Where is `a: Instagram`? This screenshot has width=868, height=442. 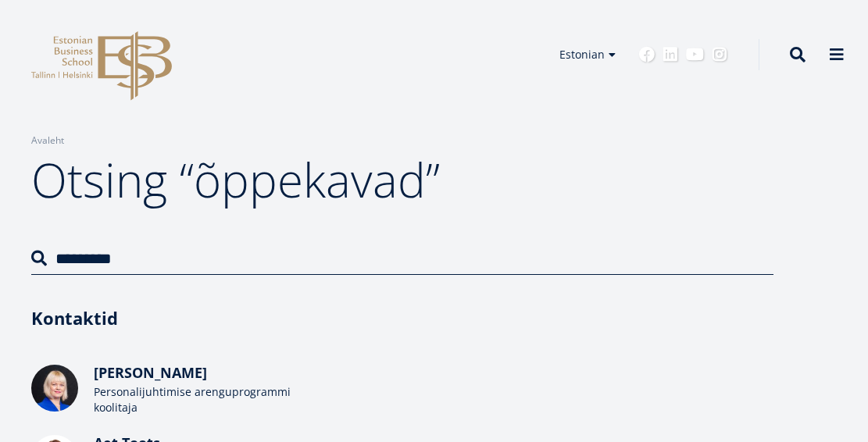
a: Instagram is located at coordinates (720, 54).